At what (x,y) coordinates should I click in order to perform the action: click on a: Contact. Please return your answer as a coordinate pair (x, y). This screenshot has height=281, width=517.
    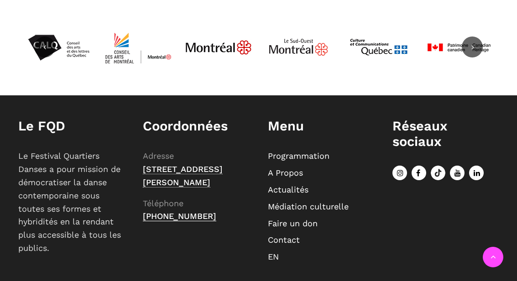
    Looking at the image, I should click on (284, 240).